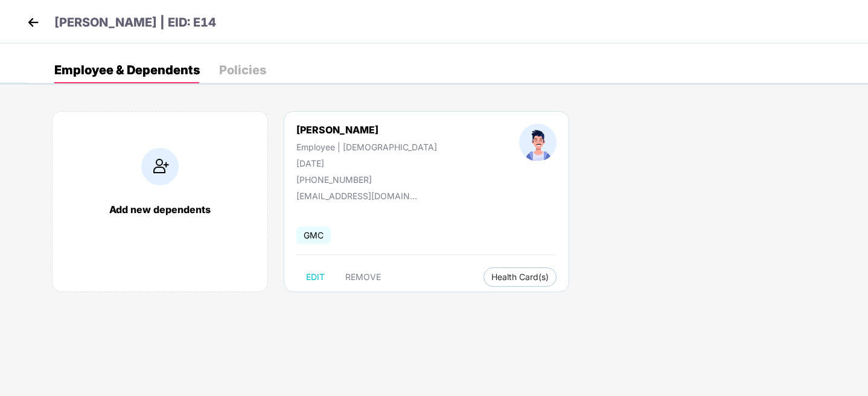  Describe the element at coordinates (315, 277) in the screenshot. I see `button: EDIT` at that location.